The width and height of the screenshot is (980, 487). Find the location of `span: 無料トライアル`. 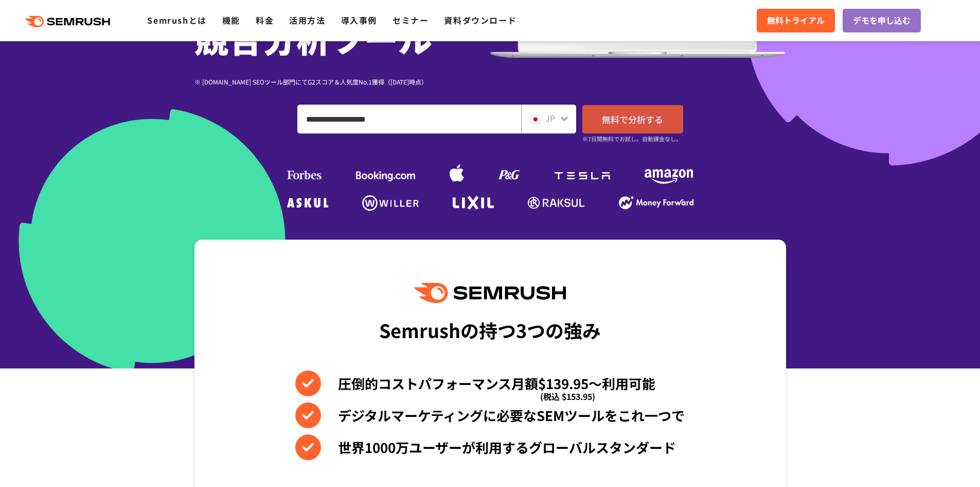

span: 無料トライアル is located at coordinates (796, 20).